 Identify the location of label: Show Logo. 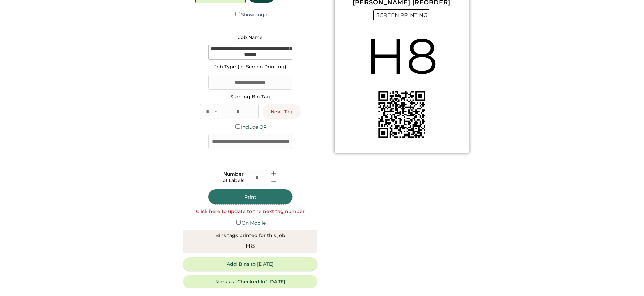
(254, 15).